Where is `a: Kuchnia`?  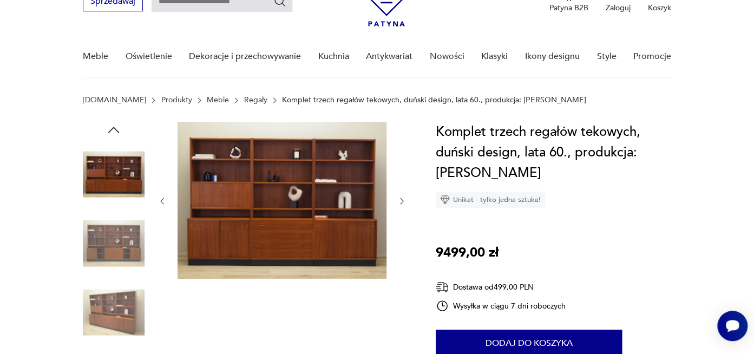 a: Kuchnia is located at coordinates (333, 56).